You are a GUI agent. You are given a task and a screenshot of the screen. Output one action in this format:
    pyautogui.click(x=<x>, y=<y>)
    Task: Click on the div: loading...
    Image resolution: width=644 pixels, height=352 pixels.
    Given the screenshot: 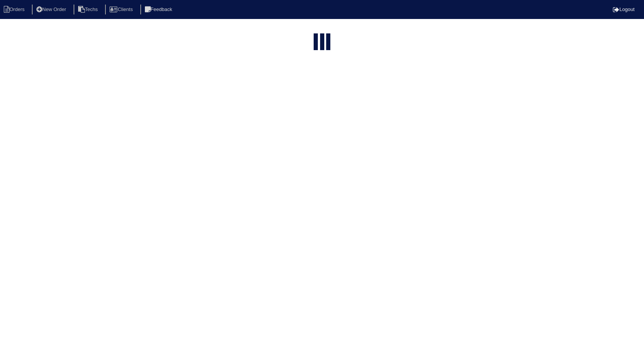 What is the action you would take?
    pyautogui.click(x=322, y=42)
    